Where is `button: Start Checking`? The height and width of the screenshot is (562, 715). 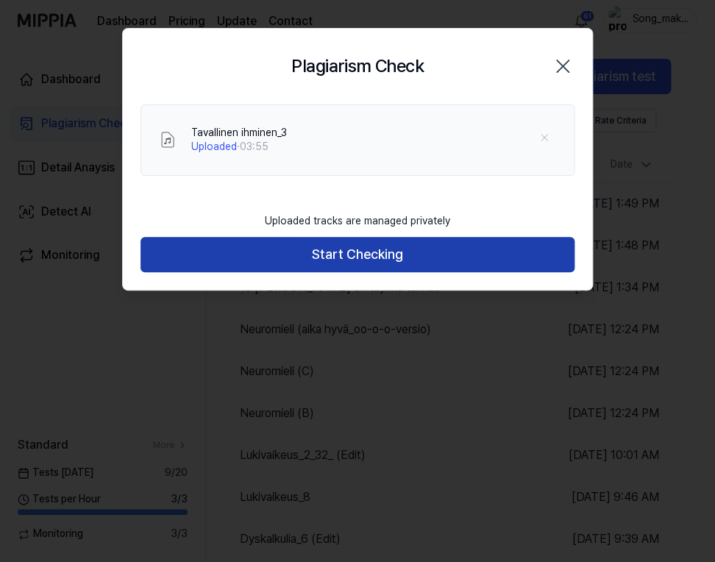 button: Start Checking is located at coordinates (357, 255).